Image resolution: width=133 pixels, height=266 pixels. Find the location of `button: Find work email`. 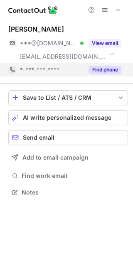

button: Find work email is located at coordinates (68, 176).